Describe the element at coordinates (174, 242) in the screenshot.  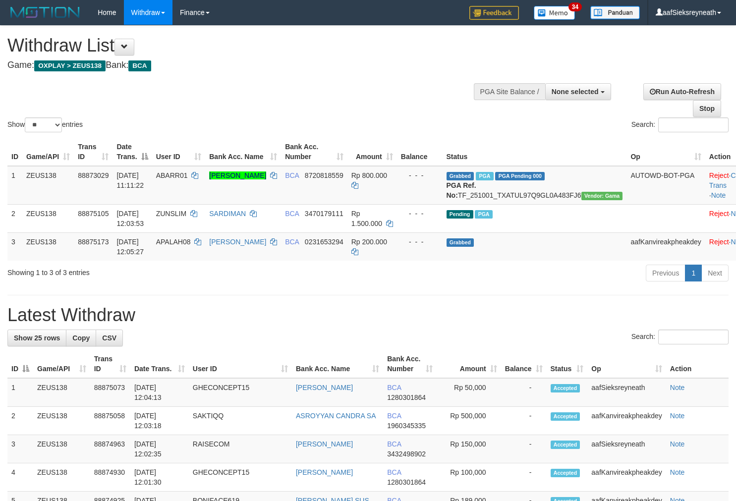
I see `span: APALAH08` at that location.